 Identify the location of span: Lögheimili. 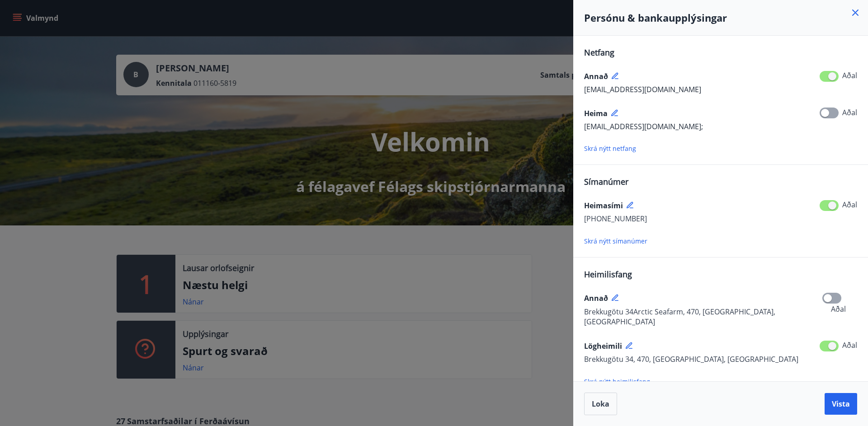
(603, 346).